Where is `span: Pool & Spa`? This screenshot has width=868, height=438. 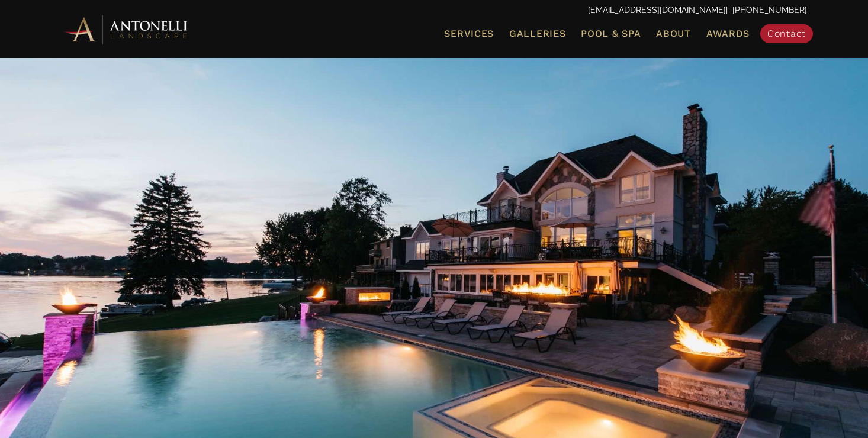
span: Pool & Spa is located at coordinates (611, 33).